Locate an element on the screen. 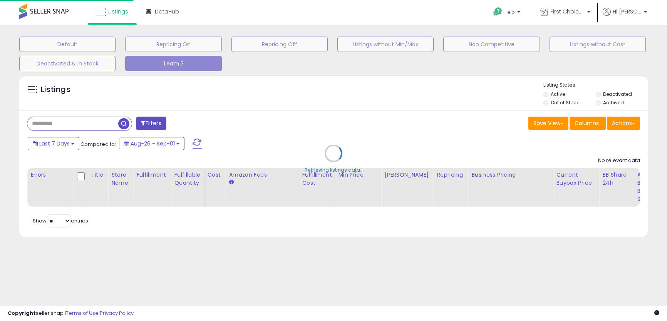 The image size is (667, 321). button: Repricing Off is located at coordinates (280, 44).